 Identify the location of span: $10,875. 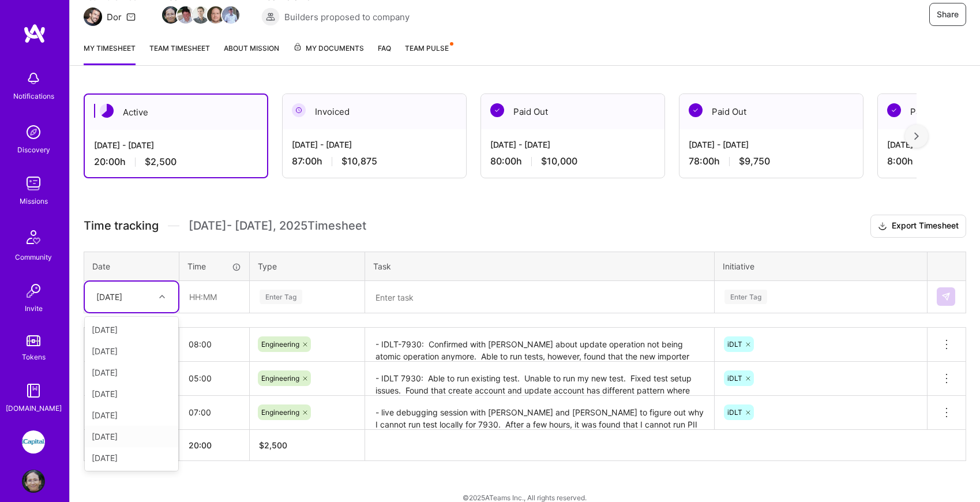
(359, 161).